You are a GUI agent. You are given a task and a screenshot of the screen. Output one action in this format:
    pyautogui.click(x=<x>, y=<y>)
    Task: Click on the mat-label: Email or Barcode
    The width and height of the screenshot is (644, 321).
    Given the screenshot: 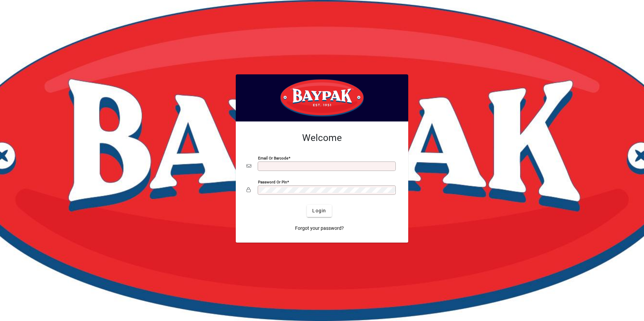 What is the action you would take?
    pyautogui.click(x=273, y=158)
    